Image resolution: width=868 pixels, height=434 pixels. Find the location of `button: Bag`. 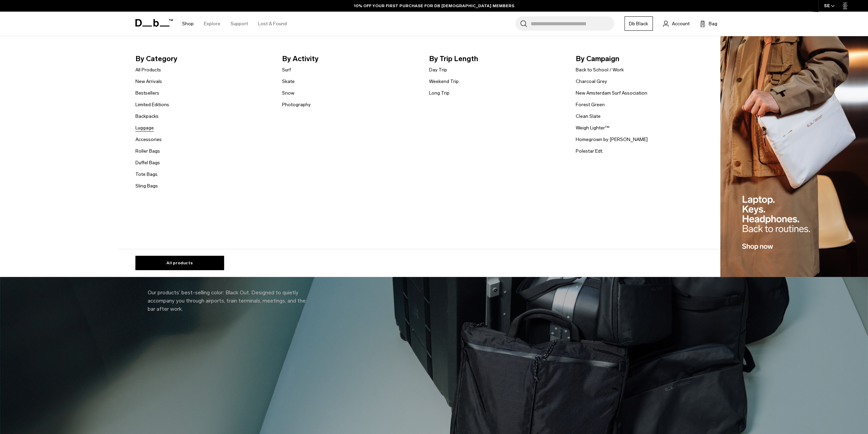

button: Bag is located at coordinates (708, 23).